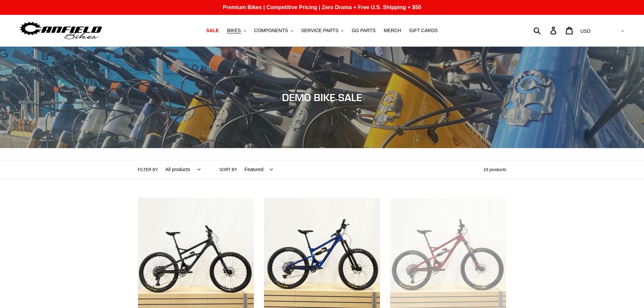 The image size is (644, 308). I want to click on a: SALE, so click(212, 30).